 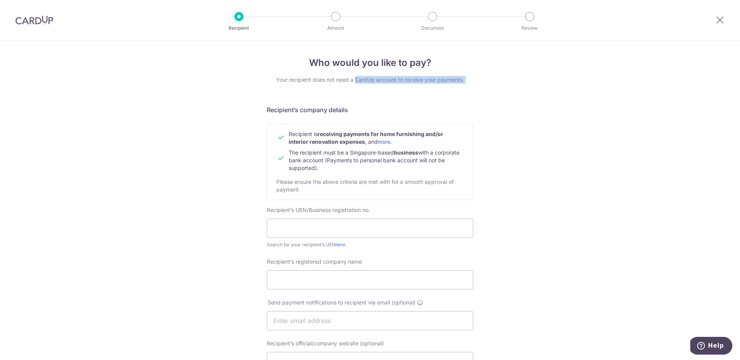 I want to click on b: business, so click(x=406, y=152).